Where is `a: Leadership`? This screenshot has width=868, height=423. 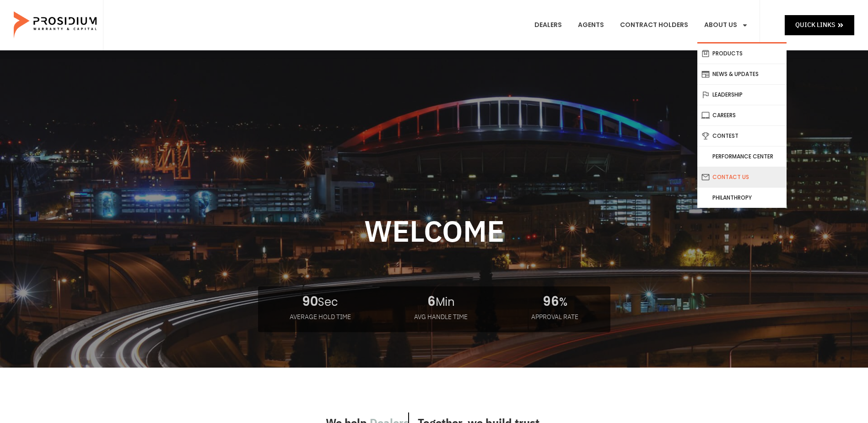
a: Leadership is located at coordinates (741, 95).